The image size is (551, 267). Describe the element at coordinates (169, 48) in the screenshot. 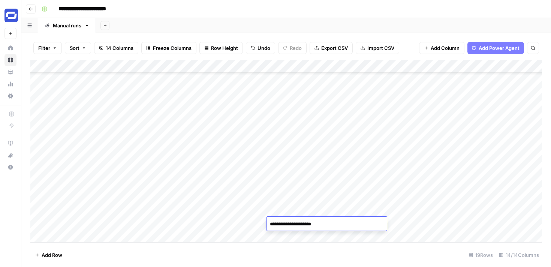

I see `button: Freeze Columns` at that location.